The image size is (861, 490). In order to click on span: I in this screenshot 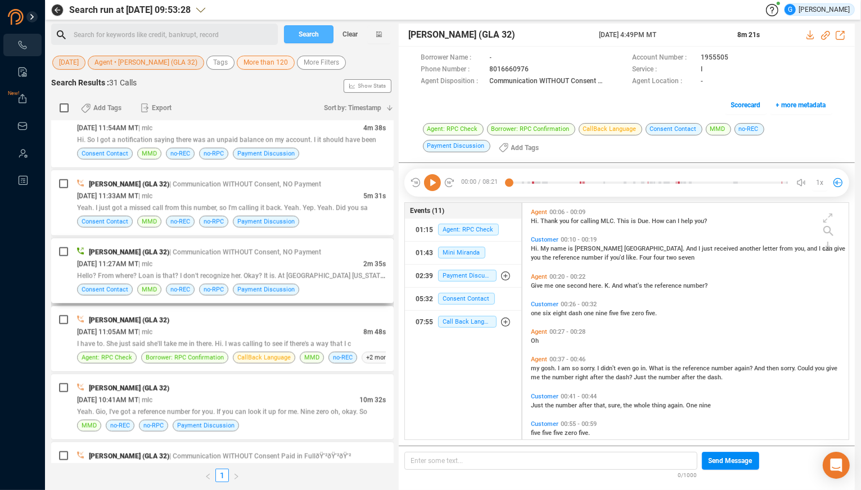, I will do `click(700, 249)`.